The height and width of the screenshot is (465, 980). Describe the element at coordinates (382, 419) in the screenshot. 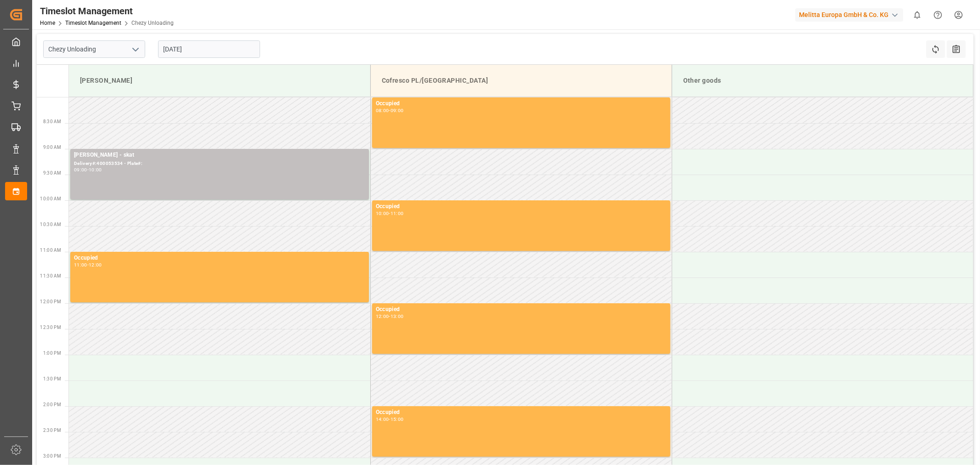

I see `div: 14:00` at that location.